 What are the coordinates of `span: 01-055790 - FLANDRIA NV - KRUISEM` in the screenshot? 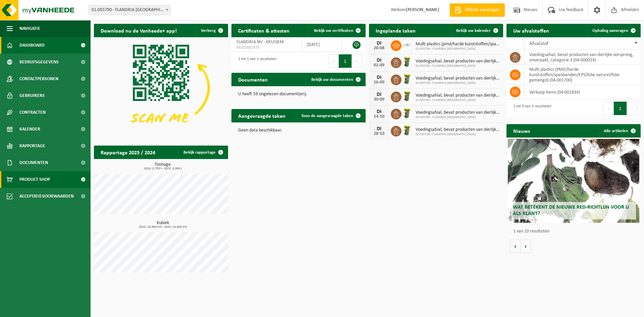 It's located at (130, 10).